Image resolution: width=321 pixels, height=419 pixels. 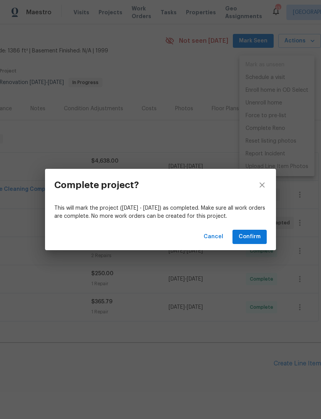 What do you see at coordinates (250, 237) in the screenshot?
I see `button: Confirm` at bounding box center [250, 237].